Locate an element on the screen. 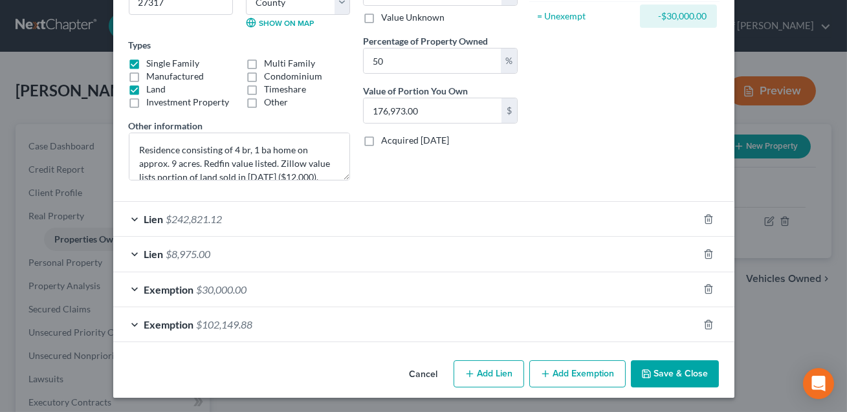  label: Condominium is located at coordinates (293, 76).